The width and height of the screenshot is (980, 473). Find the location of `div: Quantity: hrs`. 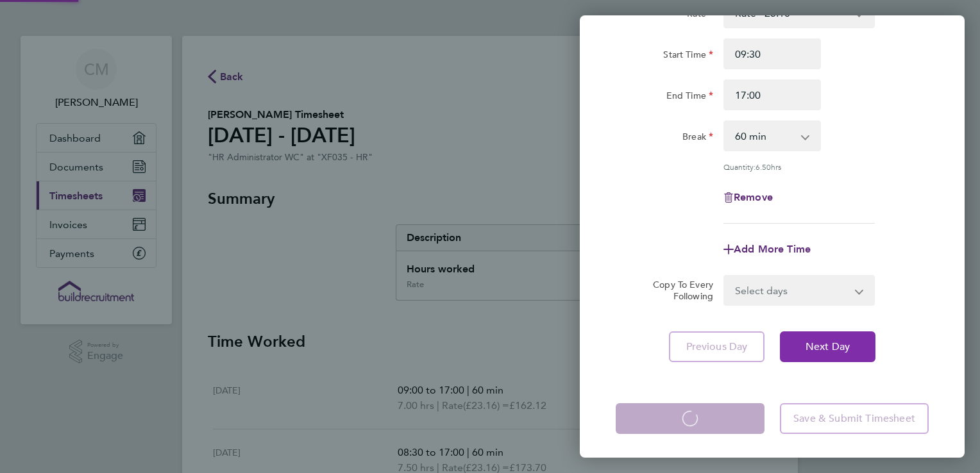

div: Quantity: hrs is located at coordinates (799, 167).